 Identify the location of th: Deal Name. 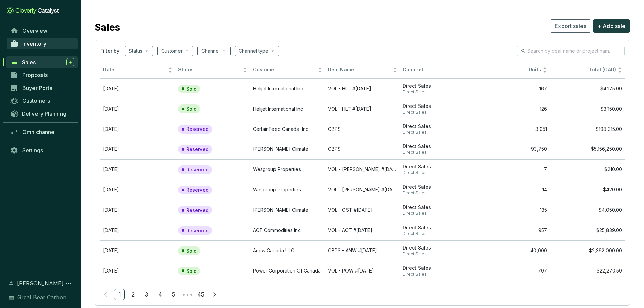
(363, 70).